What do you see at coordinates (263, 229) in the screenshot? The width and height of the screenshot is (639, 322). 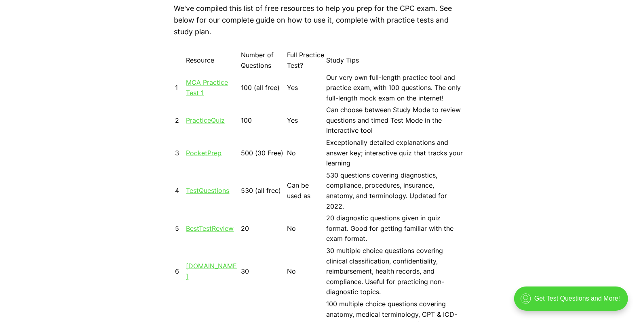 I see `td: 20` at bounding box center [263, 229].